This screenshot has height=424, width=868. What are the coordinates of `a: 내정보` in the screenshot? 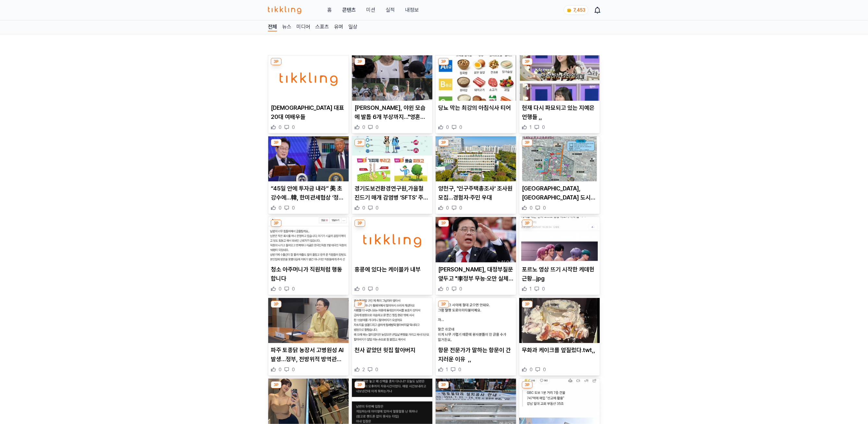 It's located at (412, 10).